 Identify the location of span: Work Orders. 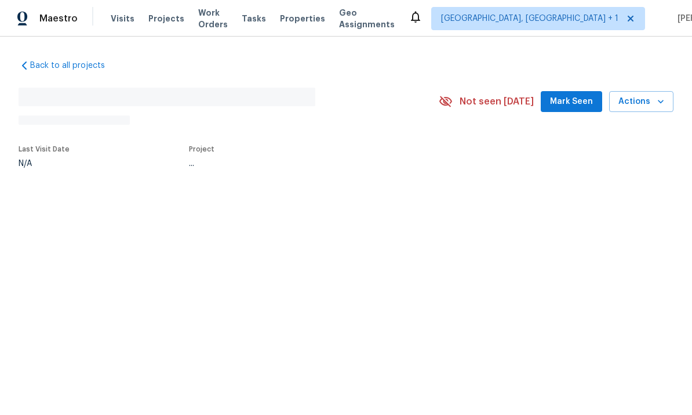
(213, 19).